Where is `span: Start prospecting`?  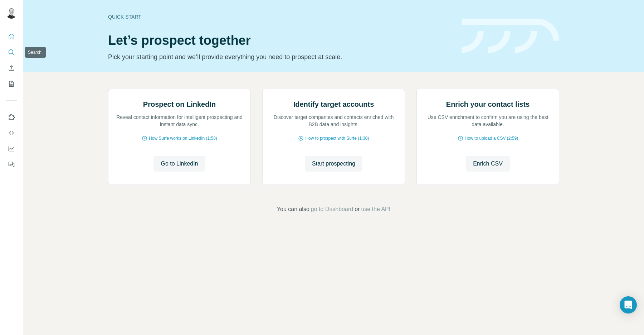 span: Start prospecting is located at coordinates (334, 164).